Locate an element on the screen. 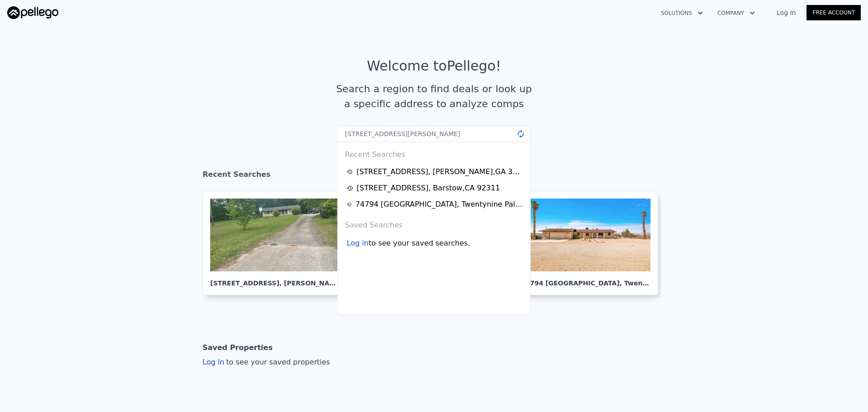 The image size is (868, 412). div: Saved Searches is located at coordinates (434, 223).